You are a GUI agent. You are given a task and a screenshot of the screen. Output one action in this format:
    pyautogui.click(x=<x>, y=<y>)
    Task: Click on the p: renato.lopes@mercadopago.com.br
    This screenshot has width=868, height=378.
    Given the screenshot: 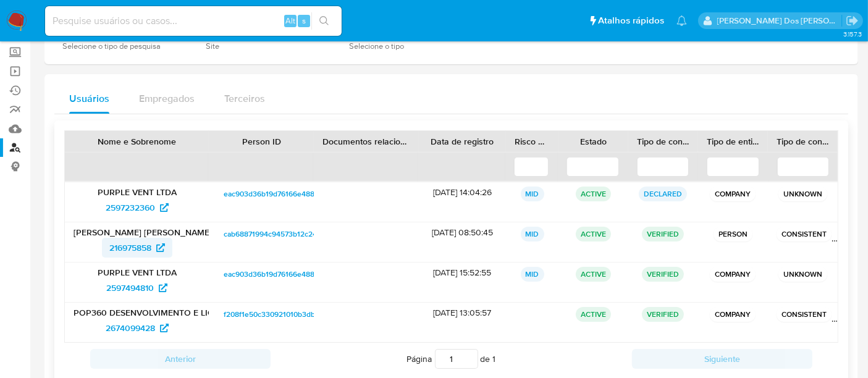 What is the action you would take?
    pyautogui.click(x=780, y=20)
    